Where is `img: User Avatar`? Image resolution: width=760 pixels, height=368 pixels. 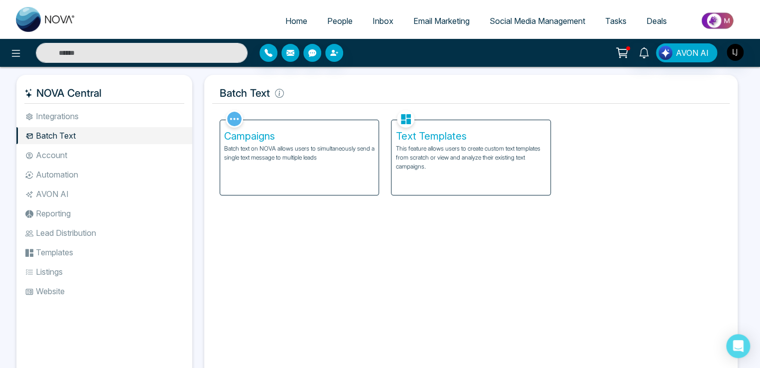
img: User Avatar is located at coordinates (735, 52).